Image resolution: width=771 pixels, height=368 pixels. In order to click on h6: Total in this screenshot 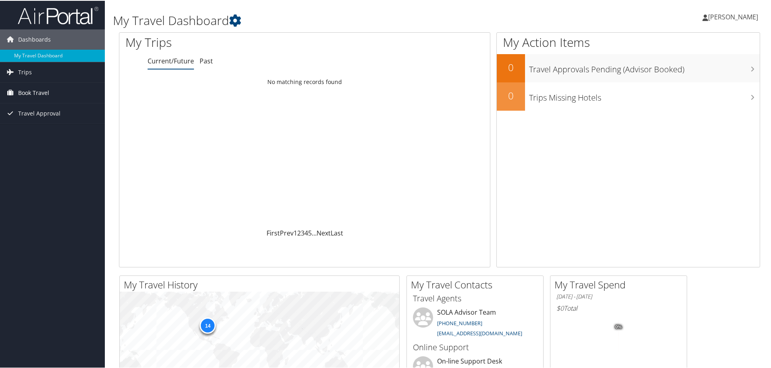, I will do `click(619, 307)`.